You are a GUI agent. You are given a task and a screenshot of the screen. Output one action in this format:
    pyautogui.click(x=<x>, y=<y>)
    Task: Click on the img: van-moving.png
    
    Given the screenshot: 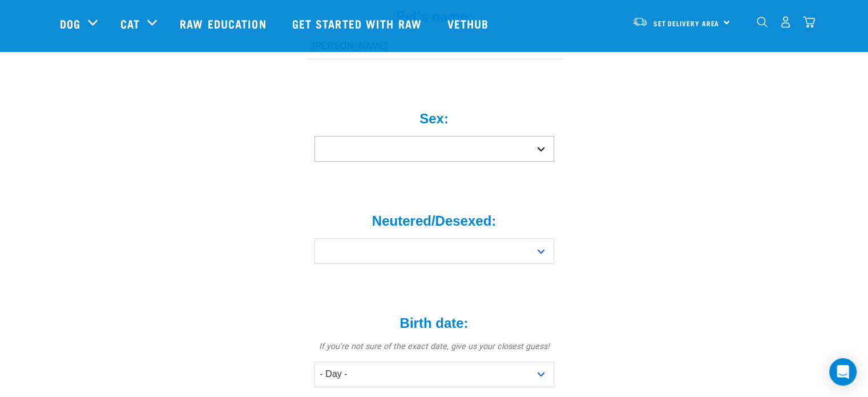 What is the action you would take?
    pyautogui.click(x=640, y=22)
    